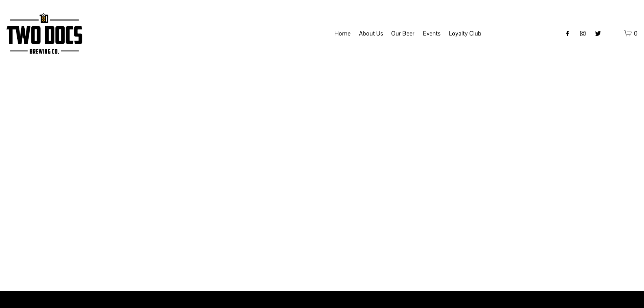 The height and width of the screenshot is (308, 644). I want to click on a: twitter-unauth, so click(598, 33).